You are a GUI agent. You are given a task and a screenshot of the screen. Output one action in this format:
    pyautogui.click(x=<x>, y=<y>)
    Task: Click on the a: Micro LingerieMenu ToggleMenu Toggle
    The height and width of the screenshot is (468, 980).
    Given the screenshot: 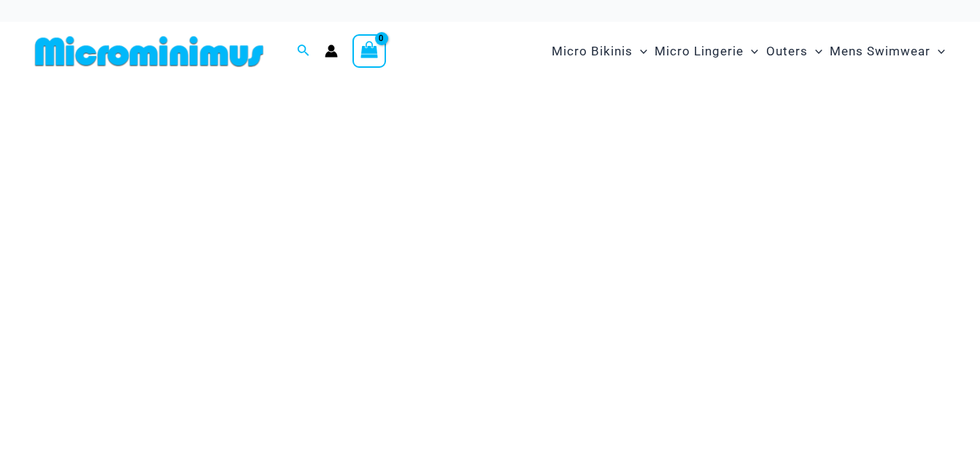 What is the action you would take?
    pyautogui.click(x=706, y=51)
    